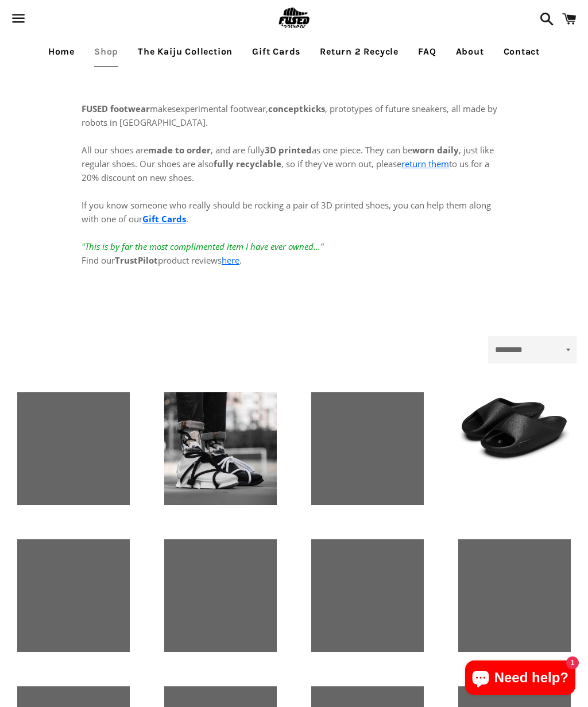 The height and width of the screenshot is (707, 588). I want to click on a: FUSED footwear Shado - 3D printed dress shoe - Photo credit Zach Hyman, so click(368, 595).